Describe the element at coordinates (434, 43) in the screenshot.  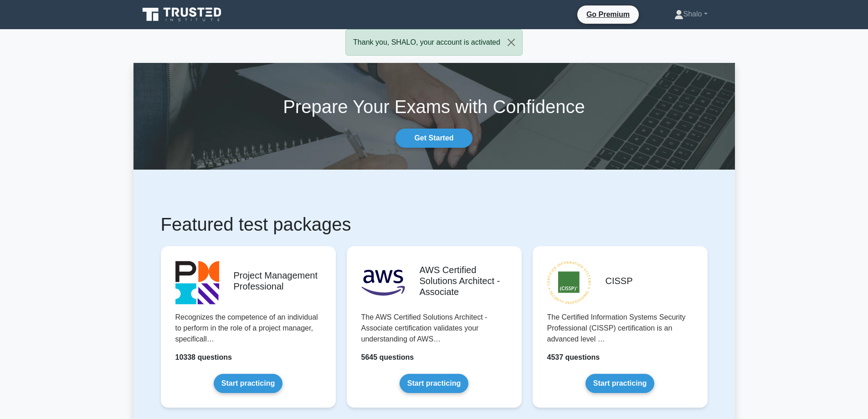
I see `div: Thank you, SHALO, your account is activated` at that location.